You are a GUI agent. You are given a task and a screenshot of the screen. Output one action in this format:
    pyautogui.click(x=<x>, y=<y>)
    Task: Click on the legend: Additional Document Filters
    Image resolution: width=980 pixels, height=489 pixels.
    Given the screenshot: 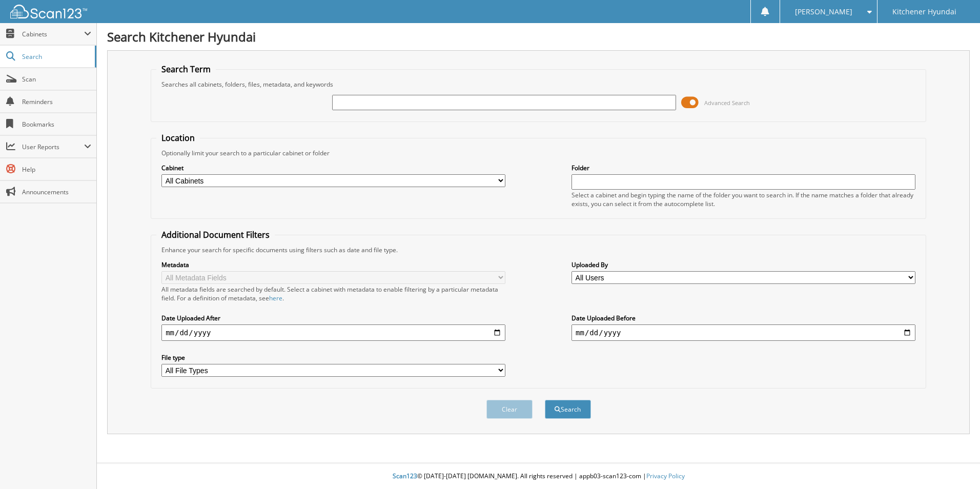 What is the action you would take?
    pyautogui.click(x=215, y=235)
    